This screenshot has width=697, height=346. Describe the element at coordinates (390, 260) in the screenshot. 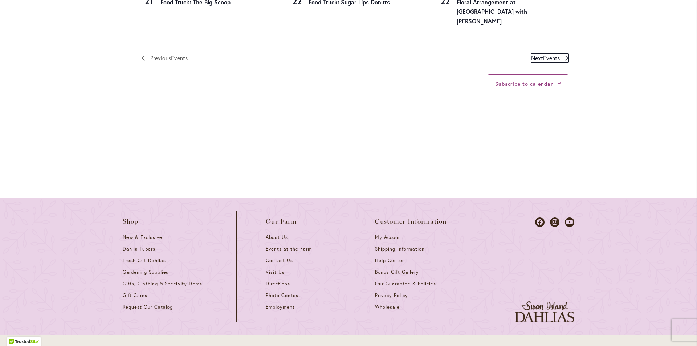

I see `span: Help Center` at that location.